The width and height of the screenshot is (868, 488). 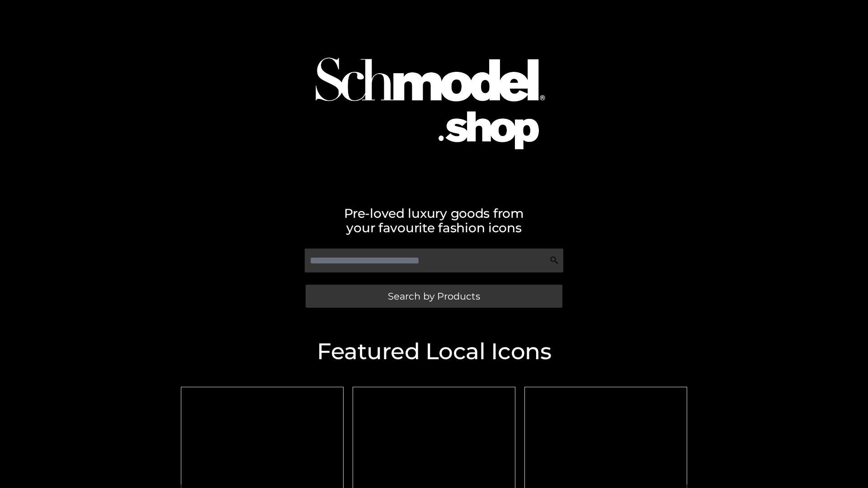 What do you see at coordinates (434, 221) in the screenshot?
I see `h2: Pre-loved luxury goods from your favourite fashion icons` at bounding box center [434, 221].